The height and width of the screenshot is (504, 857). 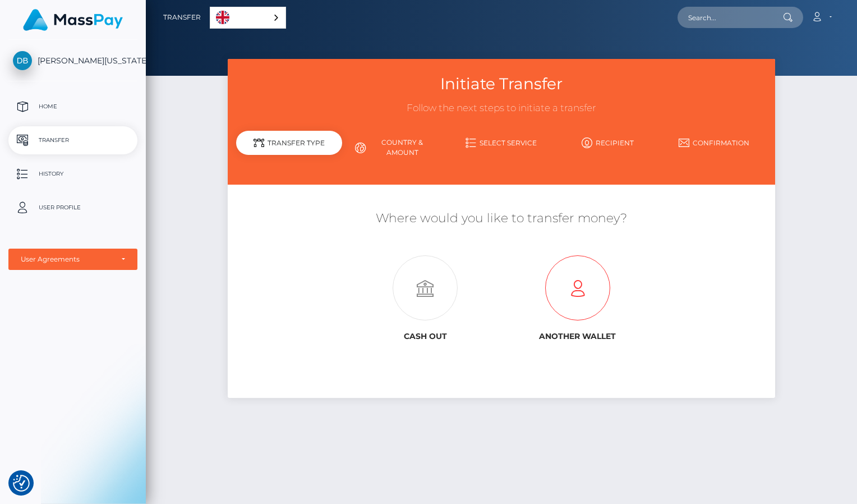 What do you see at coordinates (21, 483) in the screenshot?
I see `img: Revisit consent button` at bounding box center [21, 483].